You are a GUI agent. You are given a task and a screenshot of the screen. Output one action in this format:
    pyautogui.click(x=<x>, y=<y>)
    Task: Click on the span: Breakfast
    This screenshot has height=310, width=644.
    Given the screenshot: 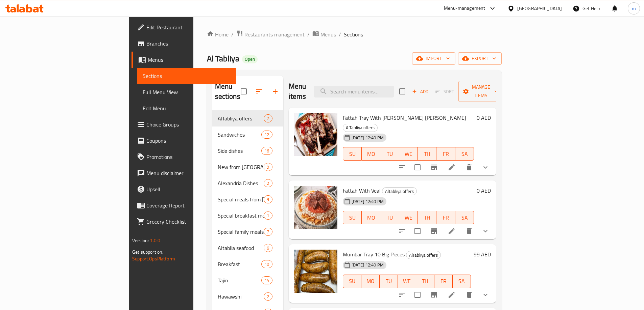 What is the action you would take?
    pyautogui.click(x=240, y=264)
    